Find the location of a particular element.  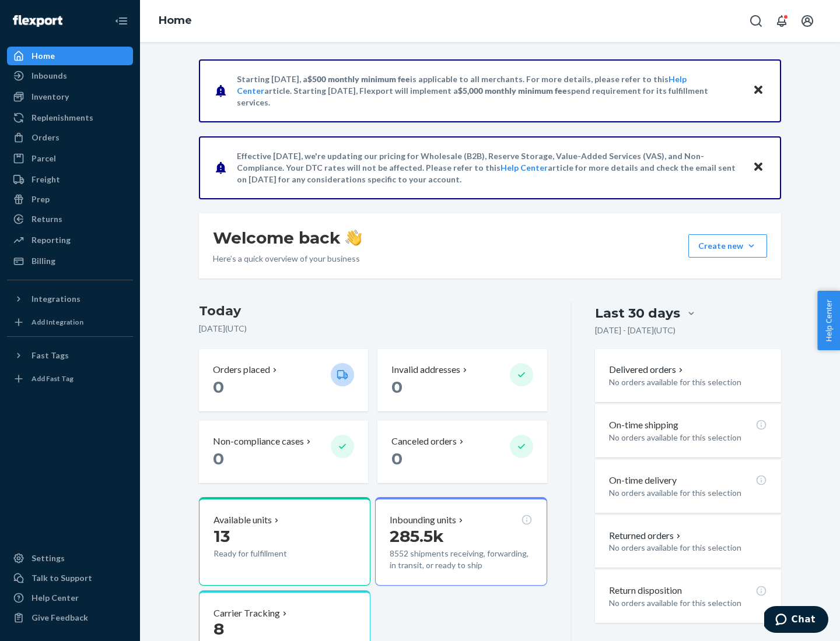

span: Chat is located at coordinates (39, 13).